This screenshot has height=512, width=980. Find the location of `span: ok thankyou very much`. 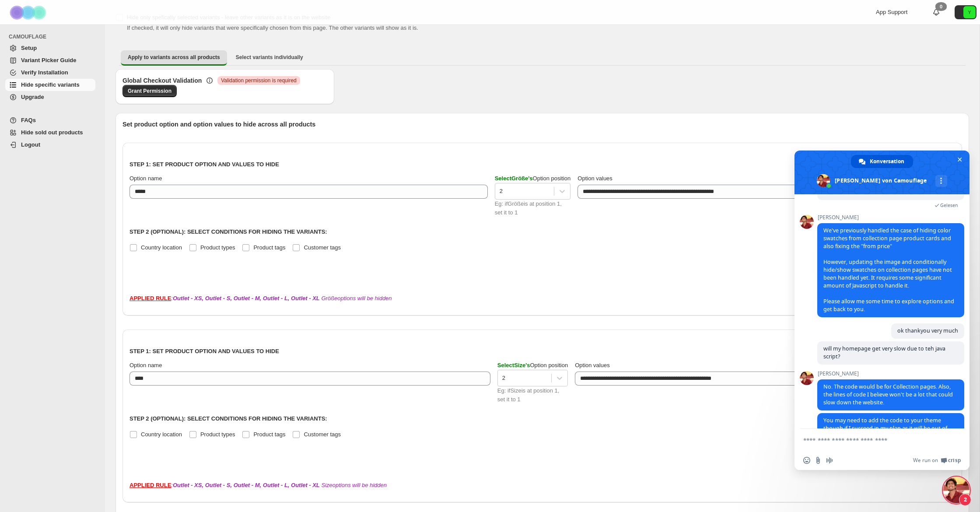

span: ok thankyou very much is located at coordinates (928, 330).